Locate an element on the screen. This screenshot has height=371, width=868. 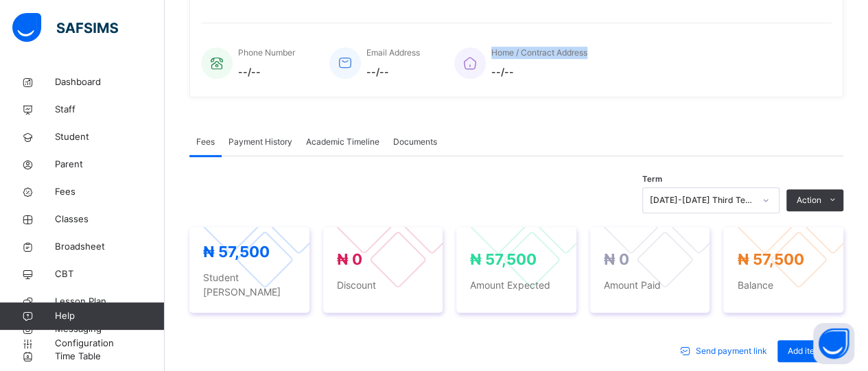
span: Action is located at coordinates (809, 200).